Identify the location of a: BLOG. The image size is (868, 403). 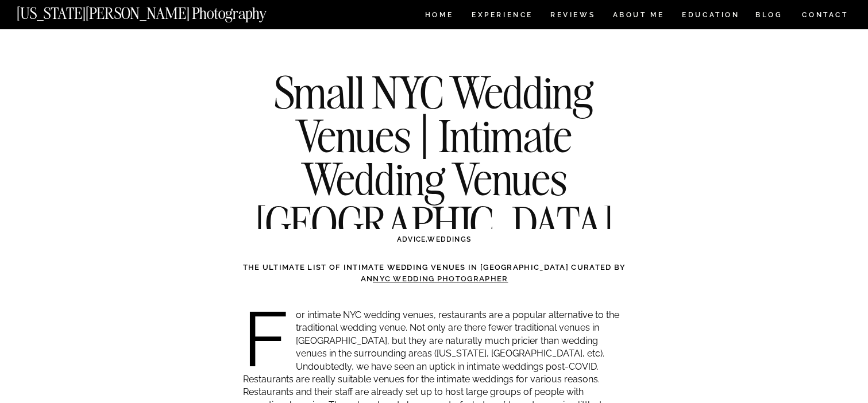
(769, 16).